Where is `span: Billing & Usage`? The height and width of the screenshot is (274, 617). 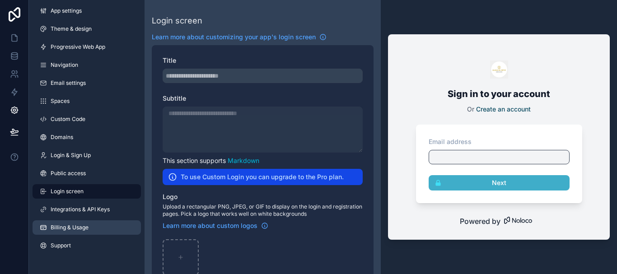
span: Billing & Usage is located at coordinates (70, 228).